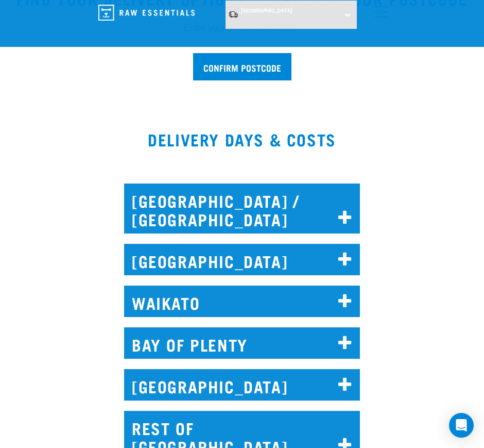  What do you see at coordinates (233, 14) in the screenshot?
I see `img: van-moving.png` at bounding box center [233, 14].